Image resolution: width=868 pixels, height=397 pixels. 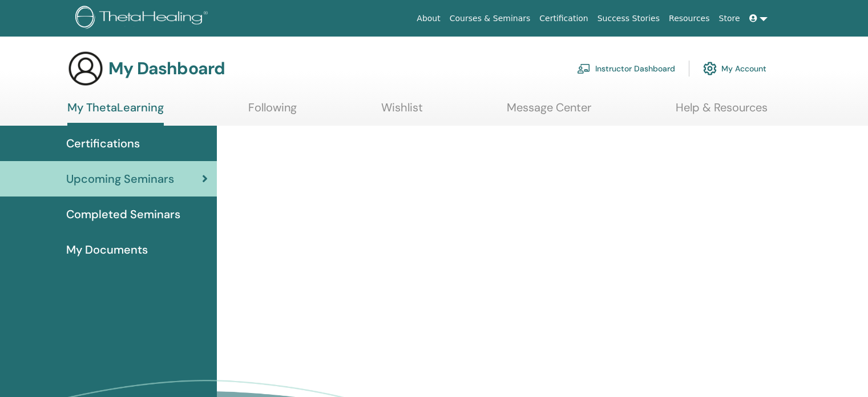 I want to click on h3: My Dashboard, so click(x=167, y=69).